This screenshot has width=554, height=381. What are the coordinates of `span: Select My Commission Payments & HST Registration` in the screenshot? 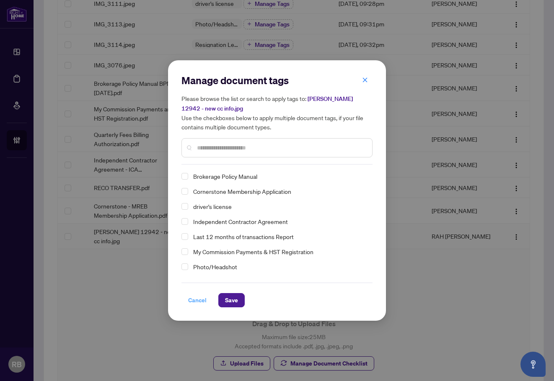 It's located at (185, 252).